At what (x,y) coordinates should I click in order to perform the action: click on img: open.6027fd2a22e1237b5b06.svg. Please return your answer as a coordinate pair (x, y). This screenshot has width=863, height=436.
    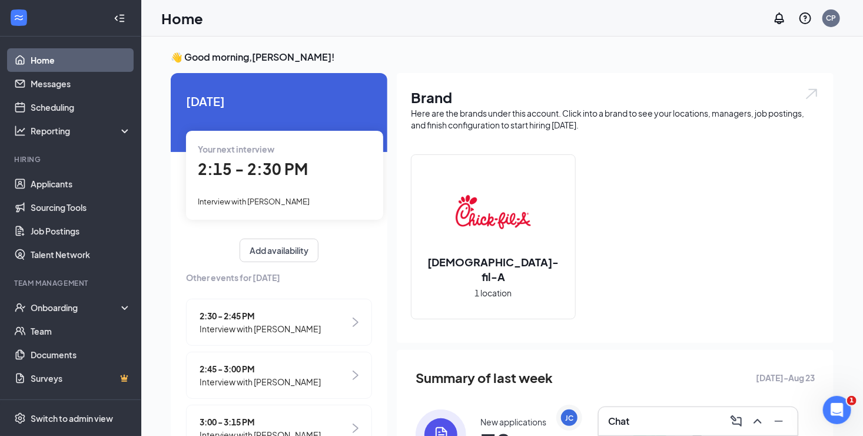
    Looking at the image, I should click on (812, 94).